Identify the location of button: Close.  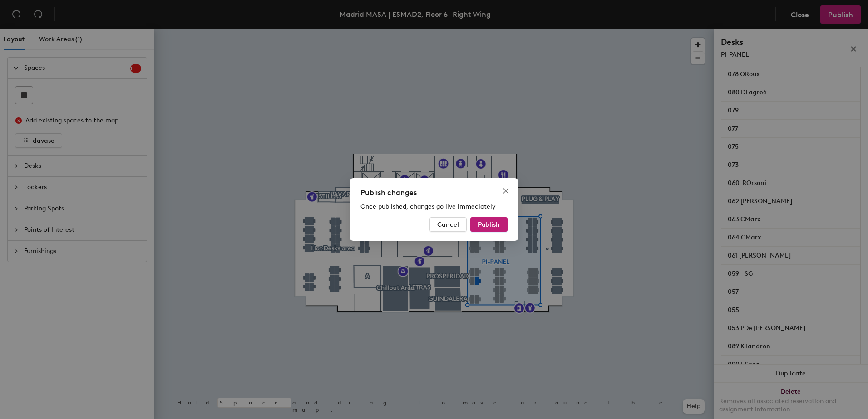
(505, 191).